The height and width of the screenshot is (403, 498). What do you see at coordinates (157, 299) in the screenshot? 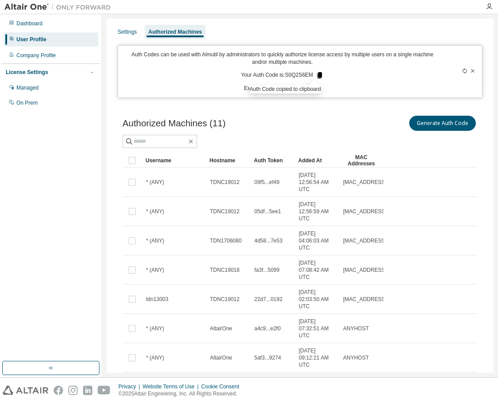
I see `span: tdn13003` at bounding box center [157, 299].